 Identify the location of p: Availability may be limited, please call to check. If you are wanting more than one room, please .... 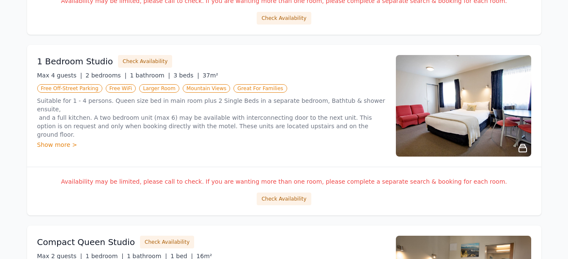
(284, 181).